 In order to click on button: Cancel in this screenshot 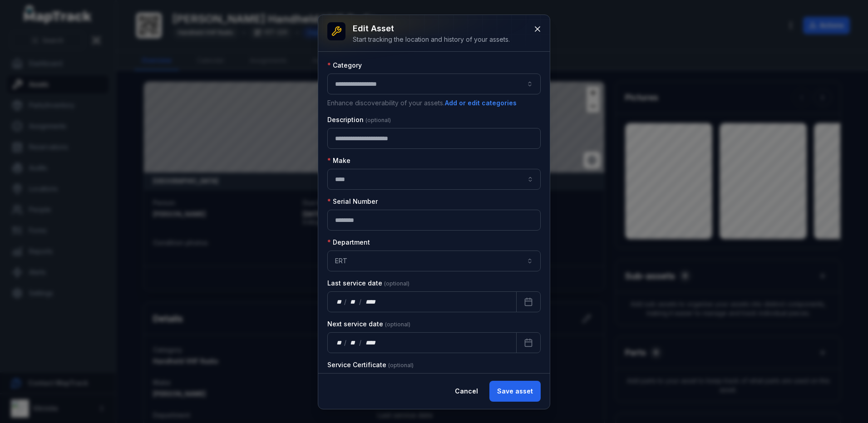, I will do `click(466, 392)`.